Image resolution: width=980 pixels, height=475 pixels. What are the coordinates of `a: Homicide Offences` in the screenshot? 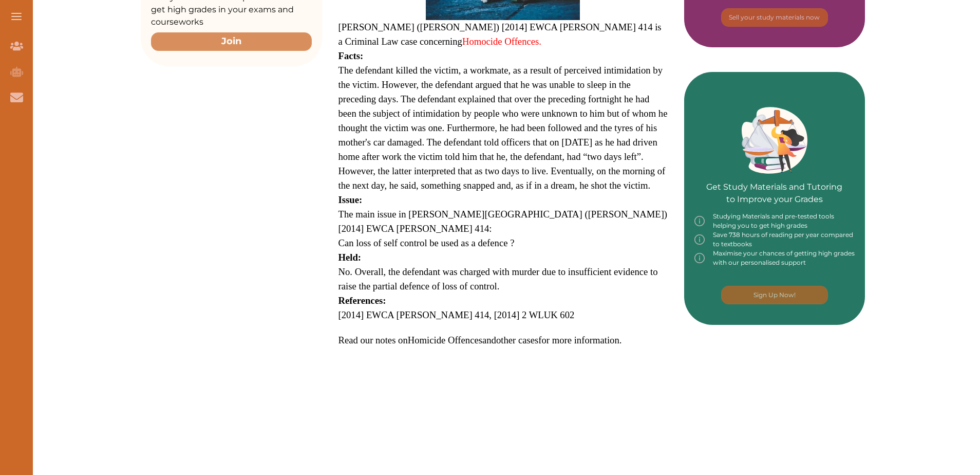 It's located at (445, 339).